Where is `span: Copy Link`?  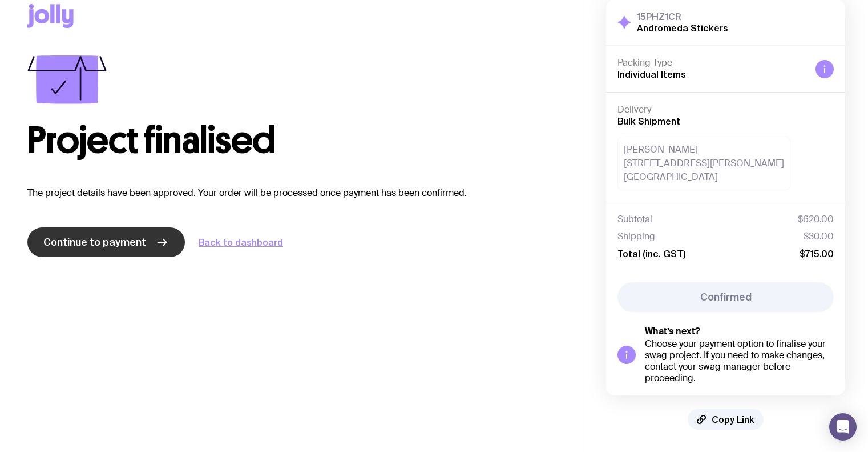 span: Copy Link is located at coordinates (733, 419).